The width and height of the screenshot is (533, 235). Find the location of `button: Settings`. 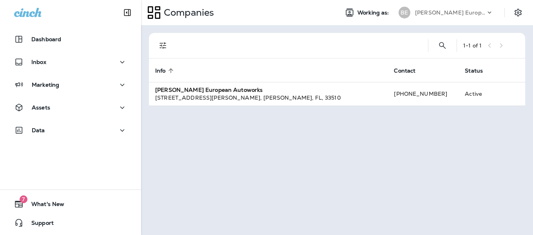

button: Settings is located at coordinates (519, 13).